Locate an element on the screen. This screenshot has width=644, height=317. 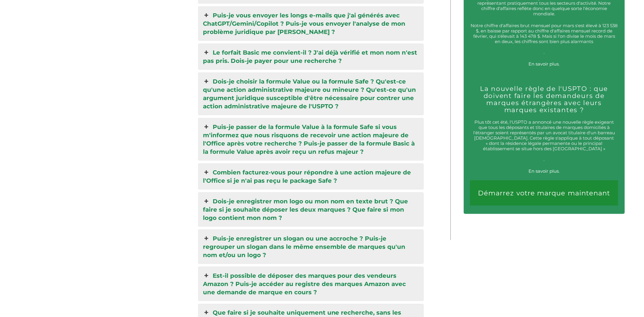
a: Combien facturez-vous pour répondre à une action majeure de l'Office si je n'ai pas reçu le packa... is located at coordinates (311, 176).